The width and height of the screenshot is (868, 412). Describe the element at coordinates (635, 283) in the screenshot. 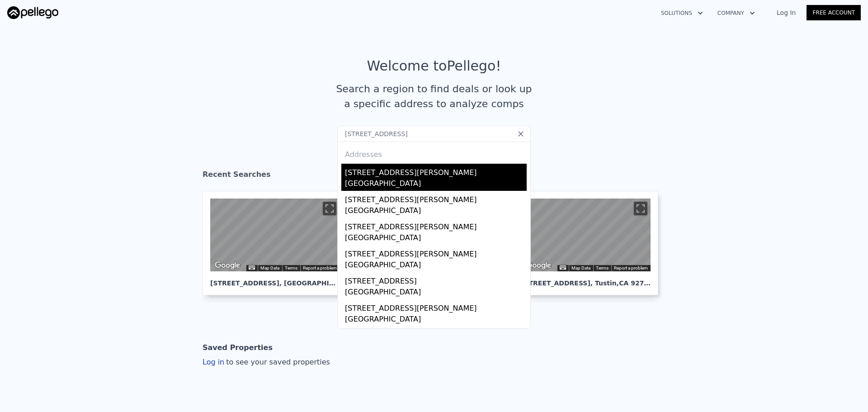

I see `span: , CA 92782` at that location.